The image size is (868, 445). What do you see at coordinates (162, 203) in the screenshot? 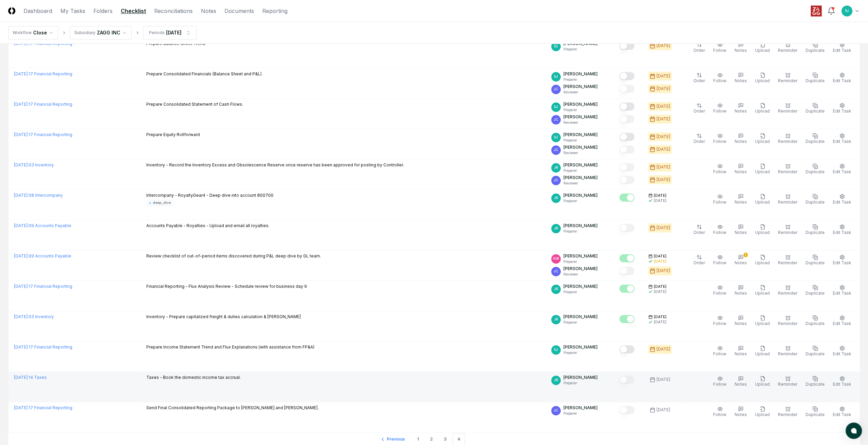
I see `div: deep_dive` at bounding box center [162, 203].